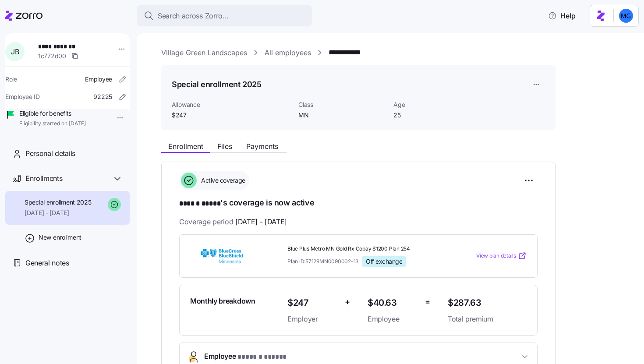 The width and height of the screenshot is (644, 364). Describe the element at coordinates (358, 203) in the screenshot. I see `h1: 's coverage is now active` at that location.